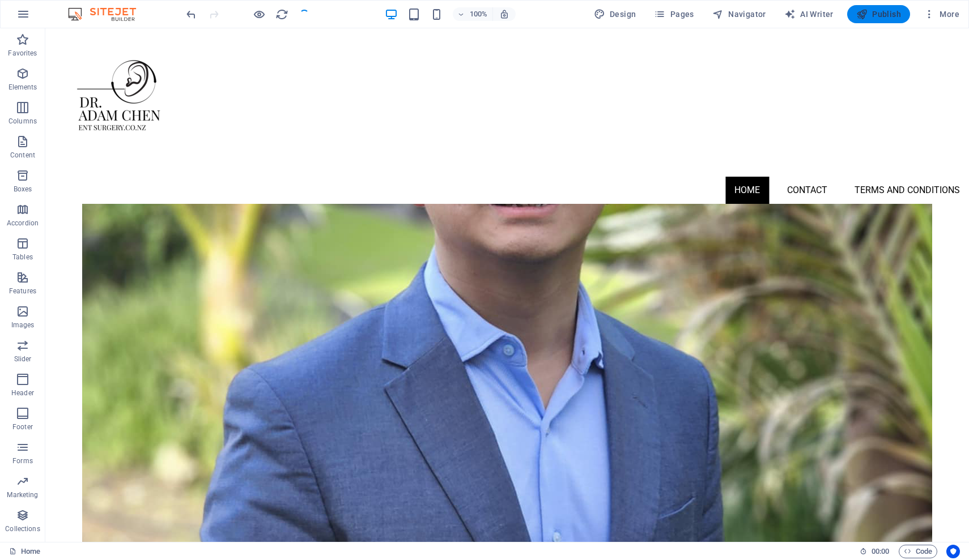 The width and height of the screenshot is (969, 560). What do you see at coordinates (282, 14) in the screenshot?
I see `button: reload` at bounding box center [282, 14].